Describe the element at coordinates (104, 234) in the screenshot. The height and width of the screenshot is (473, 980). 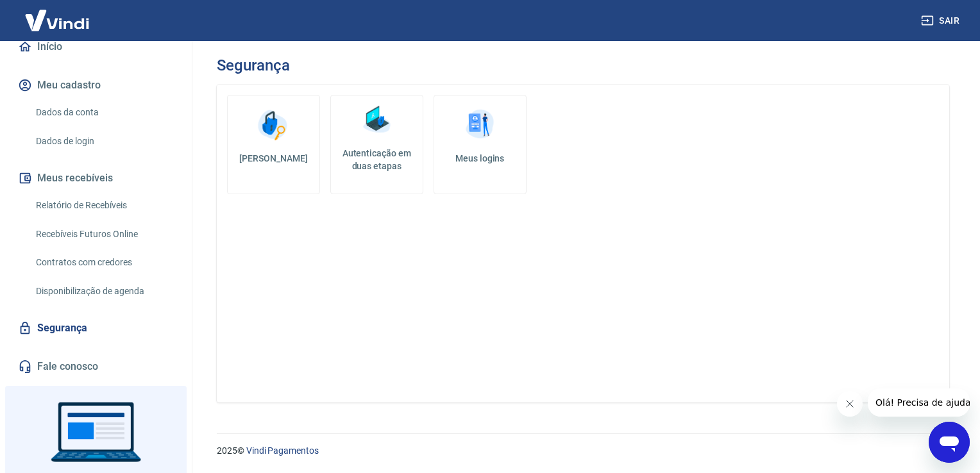
I see `a: Recebíveis Futuros Online` at that location.